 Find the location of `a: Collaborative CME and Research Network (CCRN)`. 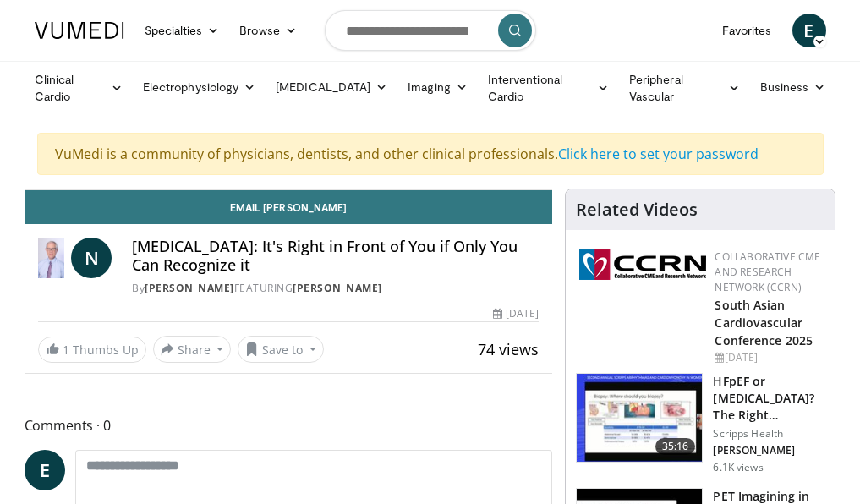

a: Collaborative CME and Research Network (CCRN) is located at coordinates (767, 272).